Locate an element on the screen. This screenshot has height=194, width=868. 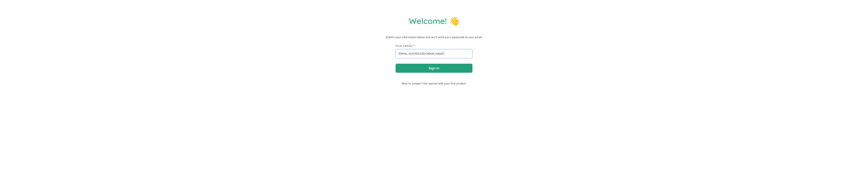
p: Submit your information below and we'll send you a passcode to your email. is located at coordinates (434, 37).